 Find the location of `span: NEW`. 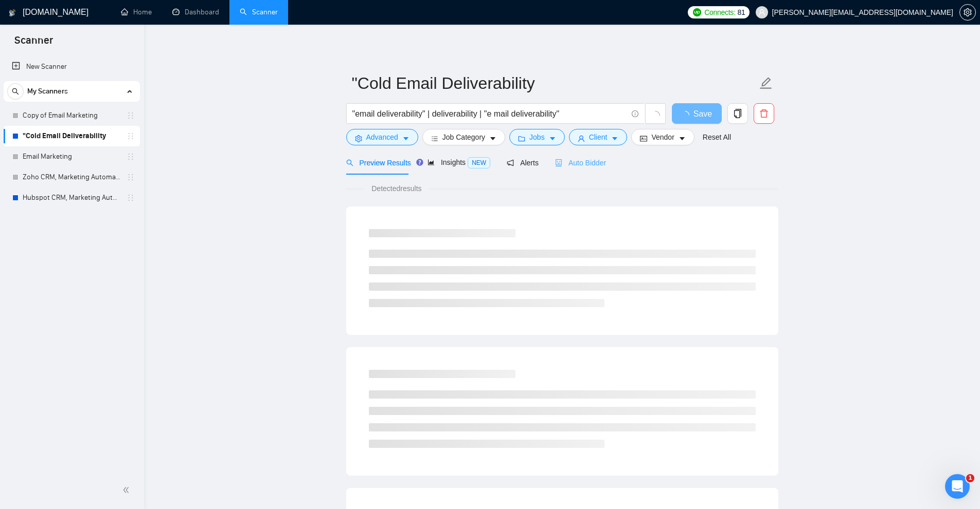

span: NEW is located at coordinates (479, 163).